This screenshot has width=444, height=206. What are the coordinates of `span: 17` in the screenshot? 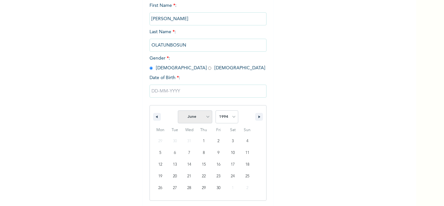 It's located at (233, 164).